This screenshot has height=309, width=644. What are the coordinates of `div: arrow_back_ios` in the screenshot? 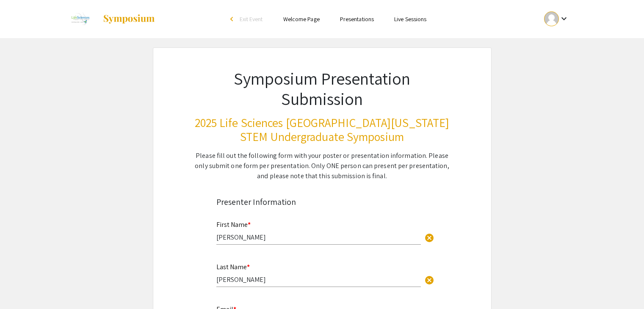 It's located at (233, 19).